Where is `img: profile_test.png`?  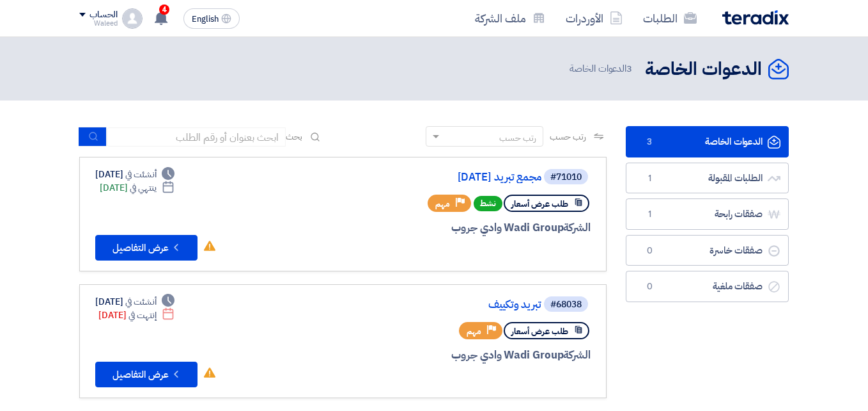 img: profile_test.png is located at coordinates (132, 18).